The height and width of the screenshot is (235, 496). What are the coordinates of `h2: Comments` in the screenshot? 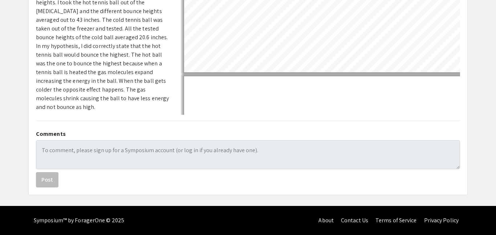 It's located at (248, 134).